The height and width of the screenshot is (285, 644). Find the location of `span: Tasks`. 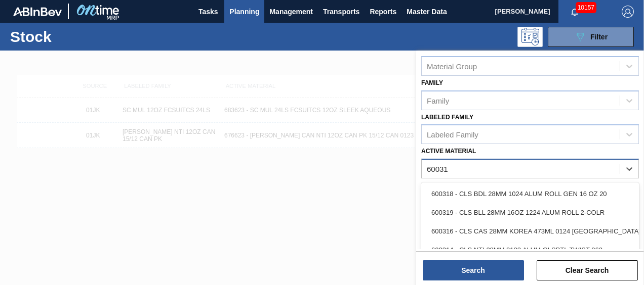

span: Tasks is located at coordinates (208, 11).